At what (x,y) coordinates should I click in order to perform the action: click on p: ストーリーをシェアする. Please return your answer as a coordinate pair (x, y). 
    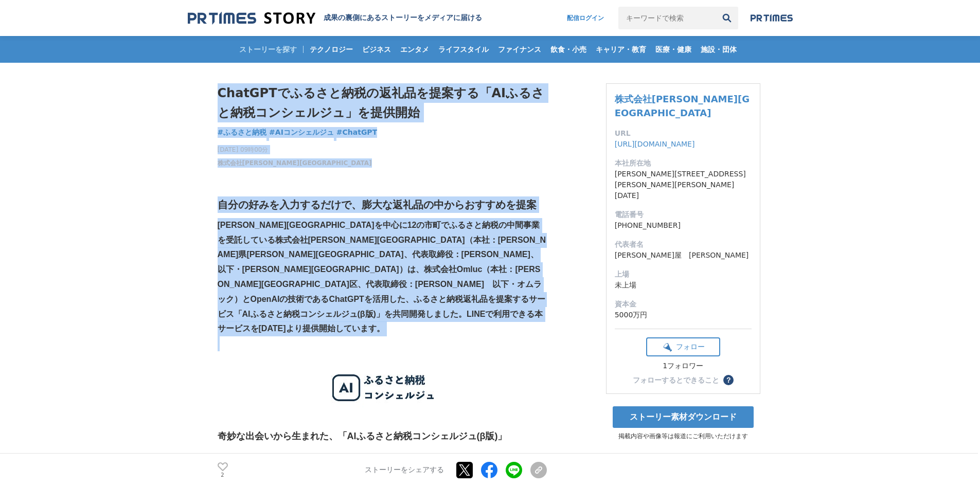
    Looking at the image, I should click on (405, 470).